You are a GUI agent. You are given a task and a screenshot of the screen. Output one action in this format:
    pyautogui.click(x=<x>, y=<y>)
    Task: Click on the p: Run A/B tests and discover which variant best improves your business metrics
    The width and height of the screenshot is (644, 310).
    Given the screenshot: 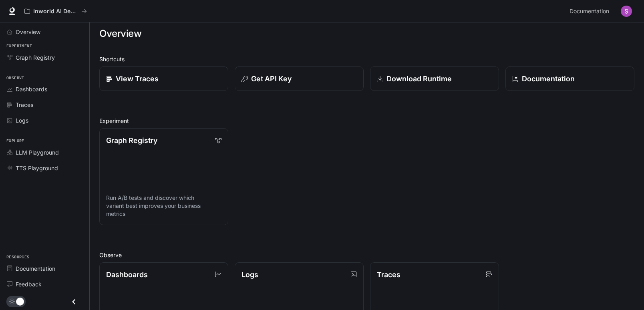 What is the action you would take?
    pyautogui.click(x=164, y=206)
    